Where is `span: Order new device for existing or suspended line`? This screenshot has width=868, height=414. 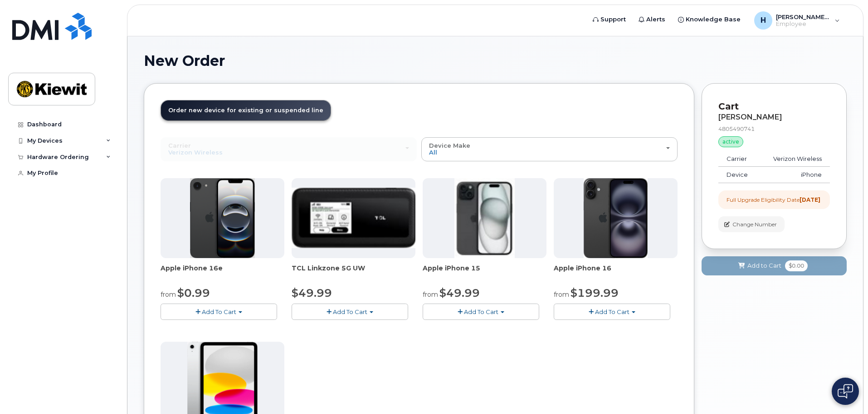 span: Order new device for existing or suspended line is located at coordinates (246, 110).